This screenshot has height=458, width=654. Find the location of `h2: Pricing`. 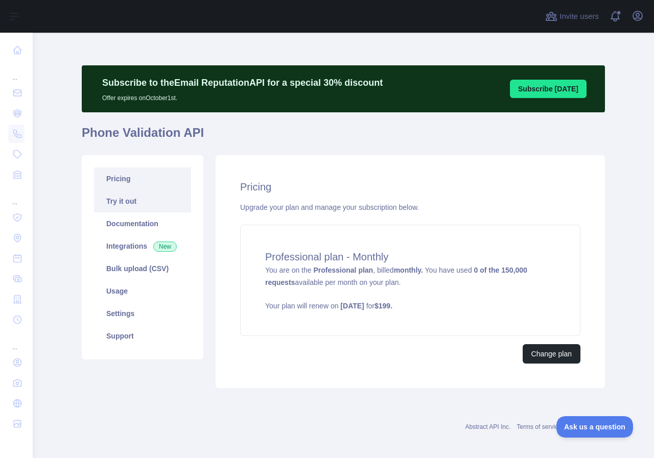

h2: Pricing is located at coordinates (410, 187).